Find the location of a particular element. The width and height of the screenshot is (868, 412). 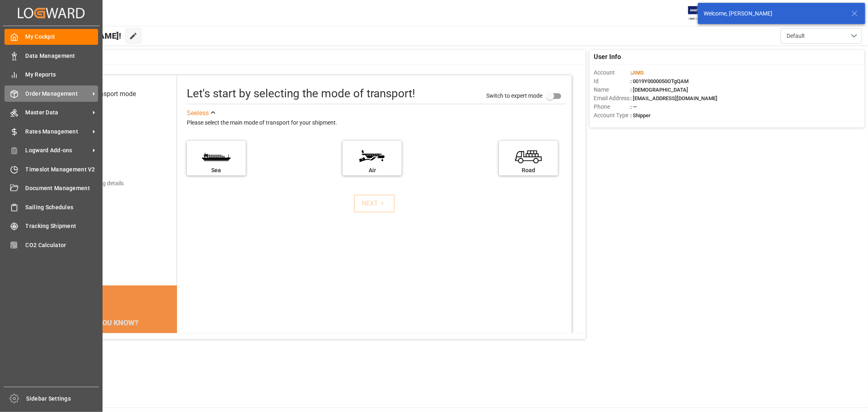

span: Sidebar Settings is located at coordinates (63, 399).